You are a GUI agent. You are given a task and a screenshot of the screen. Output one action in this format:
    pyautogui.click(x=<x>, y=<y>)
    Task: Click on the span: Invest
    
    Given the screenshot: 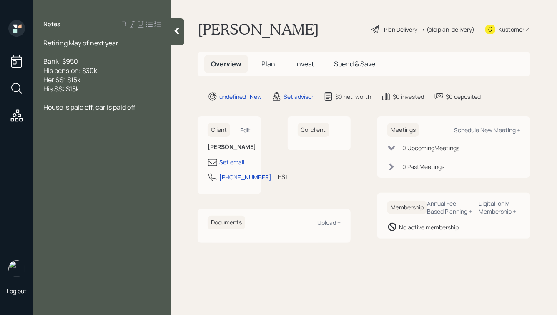 What is the action you would take?
    pyautogui.click(x=304, y=64)
    